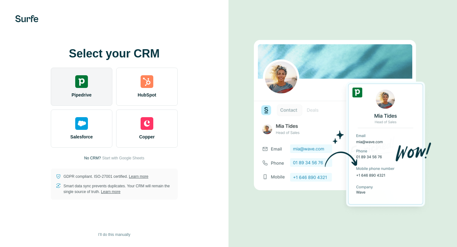  Describe the element at coordinates (82, 137) in the screenshot. I see `span: Salesforce` at that location.